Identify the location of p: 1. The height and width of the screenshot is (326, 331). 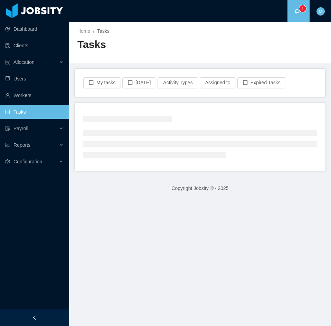
(303, 9).